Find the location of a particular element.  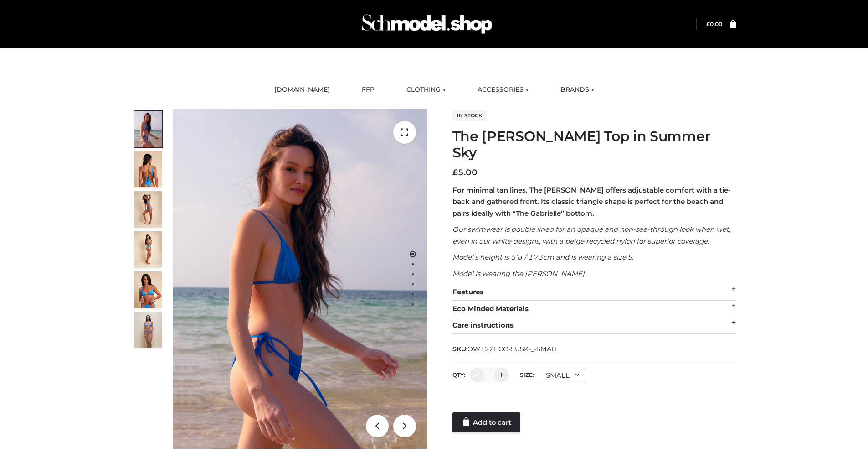

a: CLOTHING is located at coordinates (426, 90).